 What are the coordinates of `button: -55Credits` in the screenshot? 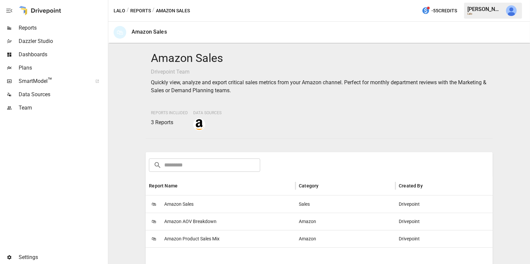 It's located at (440, 11).